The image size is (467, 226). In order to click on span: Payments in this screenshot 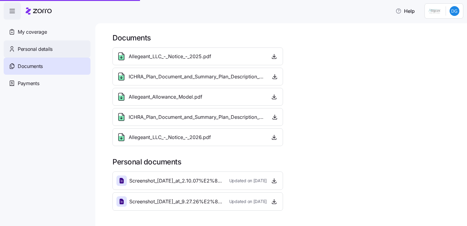, I will do `click(28, 83)`.